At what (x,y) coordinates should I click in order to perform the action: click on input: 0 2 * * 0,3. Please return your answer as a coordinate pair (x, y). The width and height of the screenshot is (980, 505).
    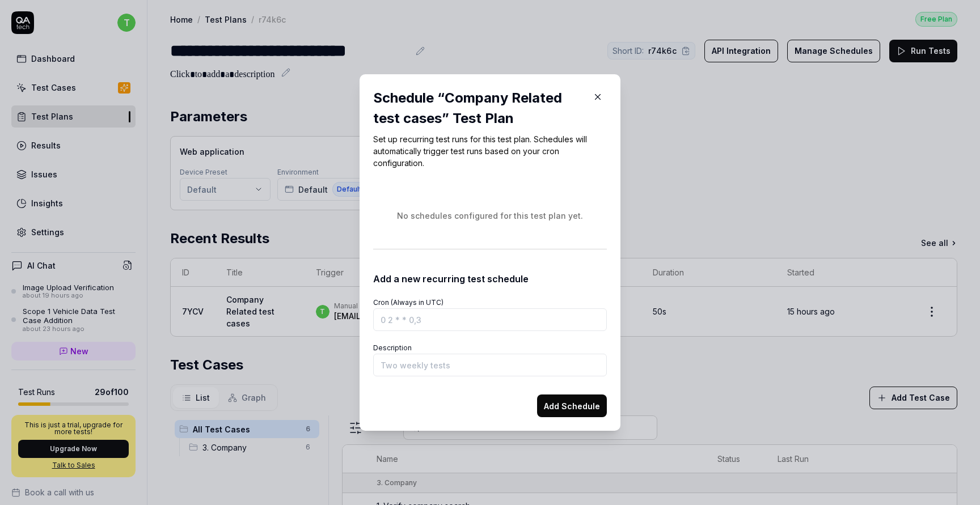
    Looking at the image, I should click on (490, 320).